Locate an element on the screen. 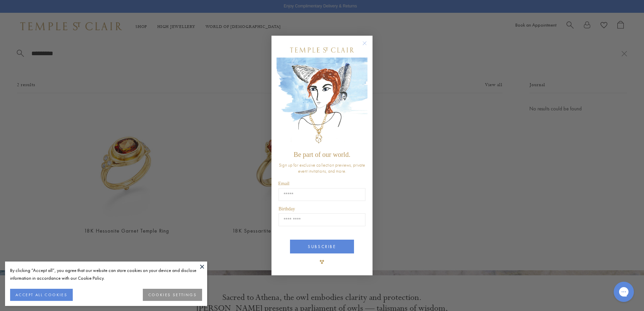 This screenshot has height=311, width=644. span: Birthday is located at coordinates (286, 209).